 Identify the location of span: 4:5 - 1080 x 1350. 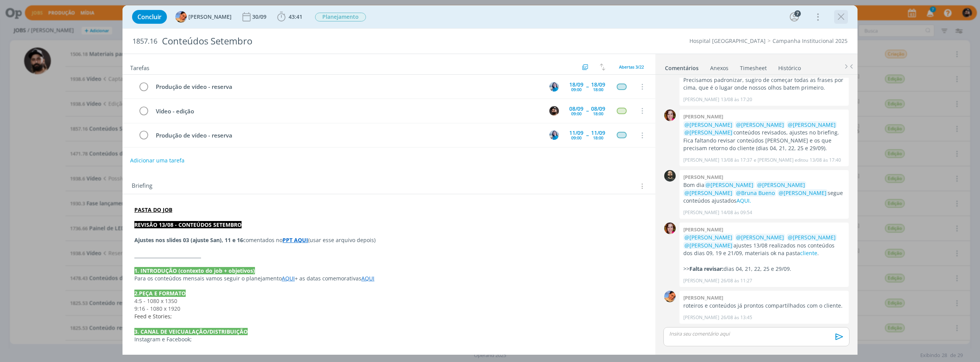
(156, 301).